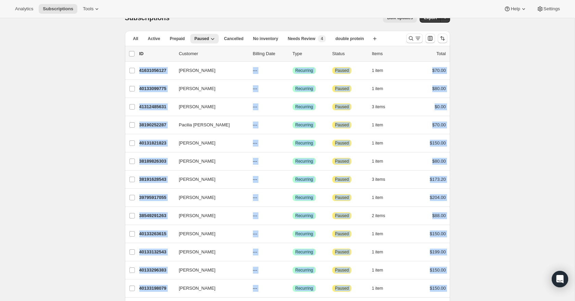 This screenshot has width=575, height=301. I want to click on div: IDCustomerBilling DateTypeStatusItemsTotal, so click(292, 54).